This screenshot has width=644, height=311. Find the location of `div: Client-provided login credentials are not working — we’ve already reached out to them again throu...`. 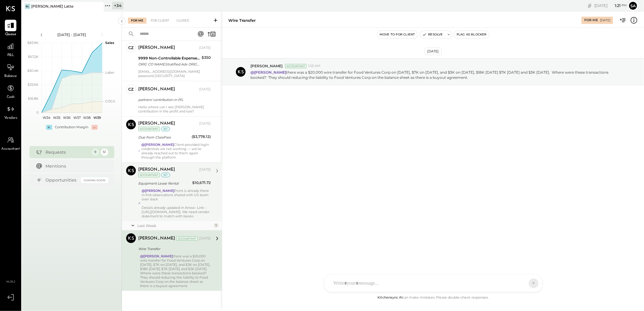

div: Client-provided login credentials are not working — we’ve already reached out to them again throu... is located at coordinates (176, 151).